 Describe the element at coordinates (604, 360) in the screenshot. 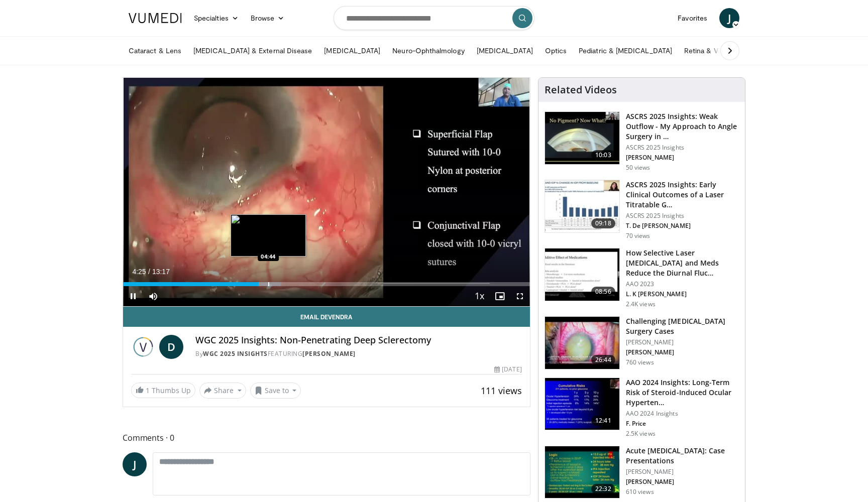

I see `span: 26:44` at that location.